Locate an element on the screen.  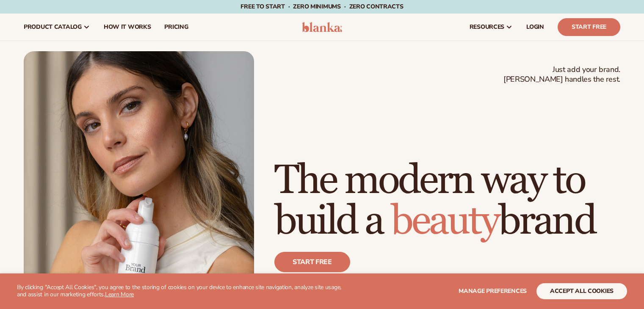
span: Free to start · ZERO minimums · ZERO contracts is located at coordinates (322, 6).